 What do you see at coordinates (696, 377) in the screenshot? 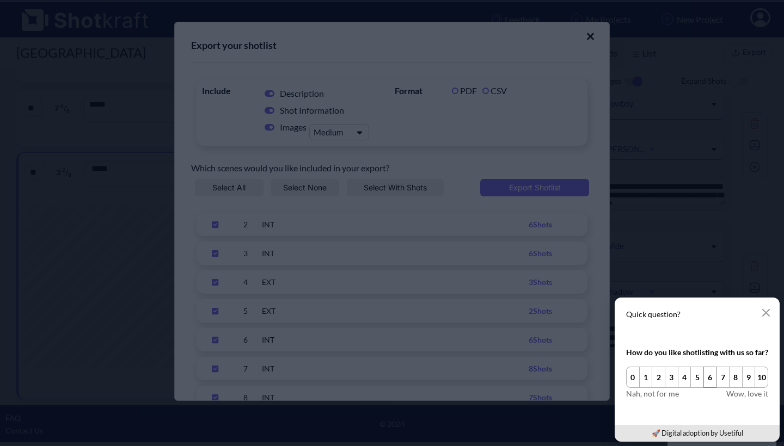
I see `button: 5` at bounding box center [696, 377].